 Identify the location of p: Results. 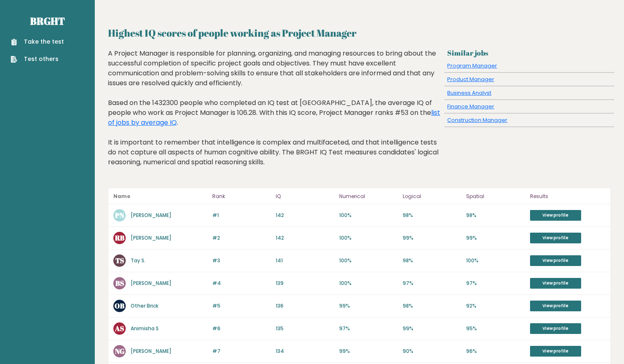
(567, 196).